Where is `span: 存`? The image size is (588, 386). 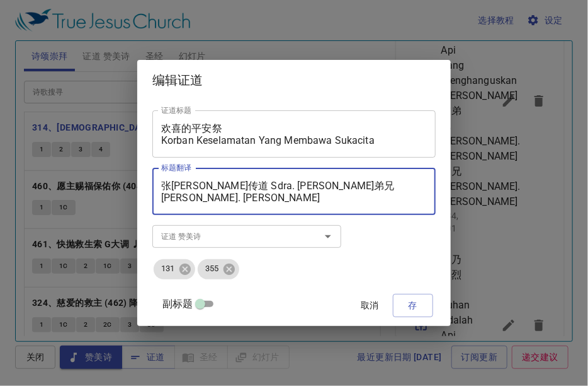
span: 存 is located at coordinates (413, 305).